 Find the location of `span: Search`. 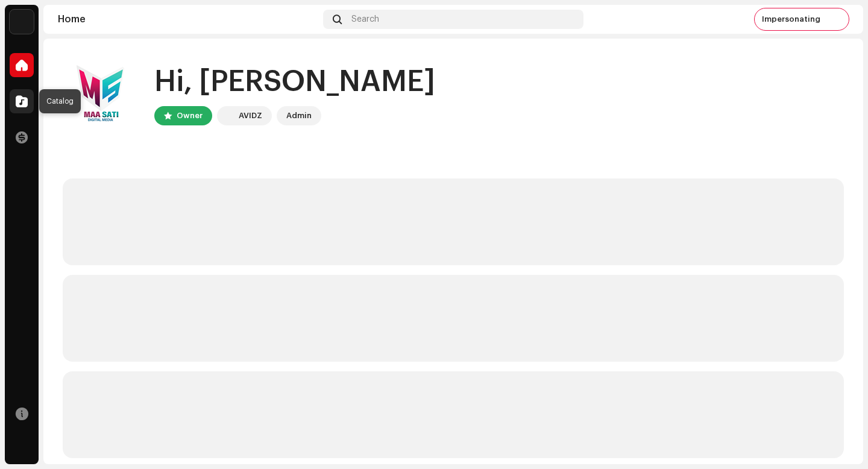

span: Search is located at coordinates (365, 19).